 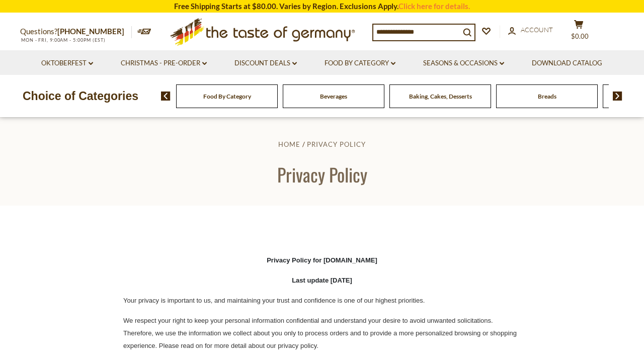 What do you see at coordinates (63, 40) in the screenshot?
I see `span: MON - FRI, 9:00AM - 5:00PM (EST)` at bounding box center [63, 40].